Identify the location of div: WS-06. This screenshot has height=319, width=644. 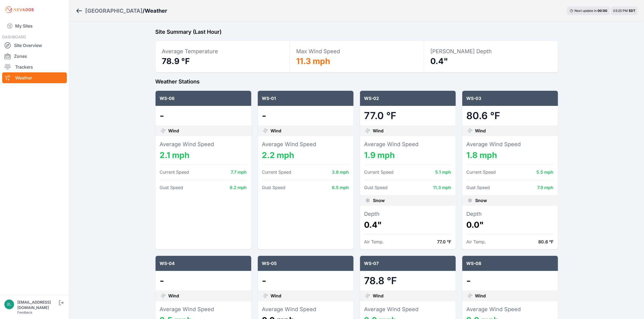
(203, 98).